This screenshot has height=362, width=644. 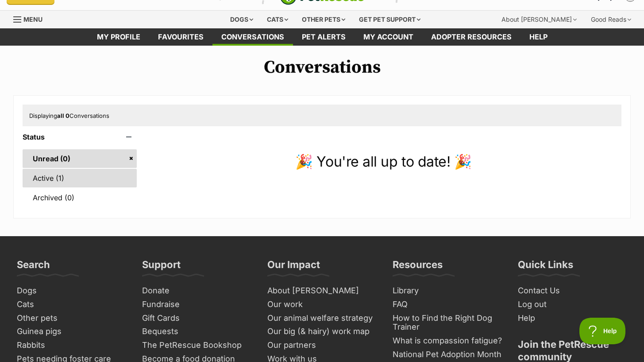 I want to click on a: Our animal welfare strategy, so click(x=322, y=318).